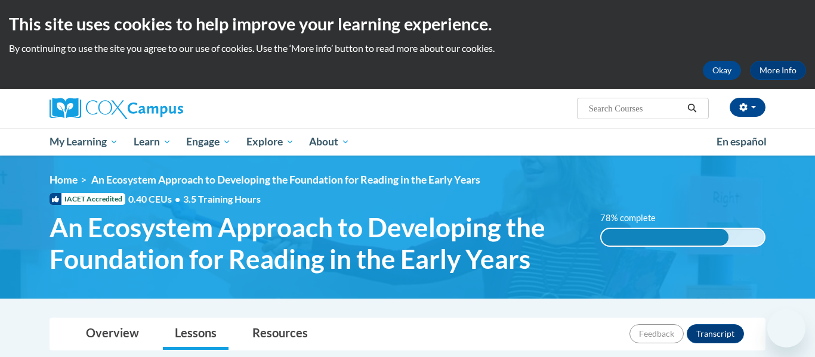  What do you see at coordinates (163, 109) in the screenshot?
I see `a: Cox Campus` at bounding box center [163, 109].